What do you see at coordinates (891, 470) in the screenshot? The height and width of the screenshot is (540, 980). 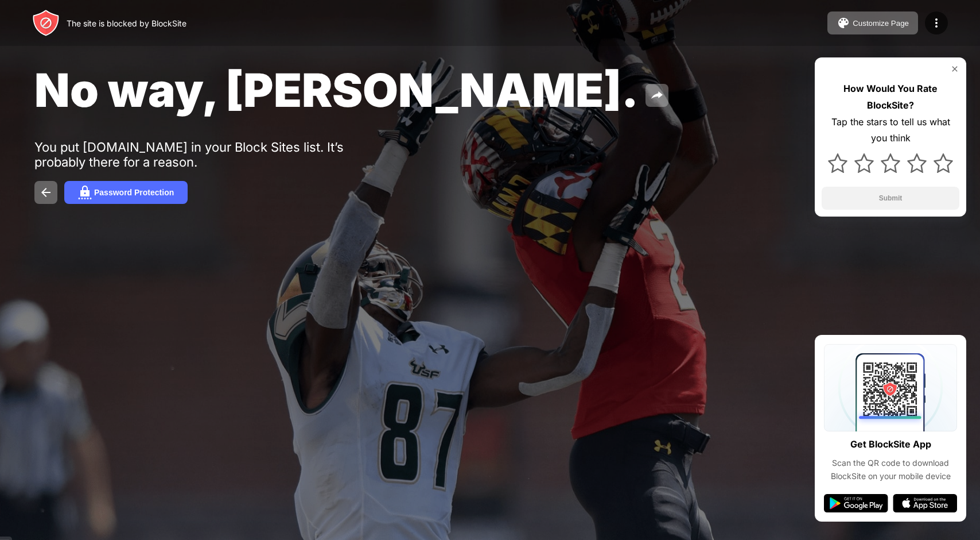 I see `div: Scan the QR code to download BlockSite on your mobile device` at bounding box center [891, 470].